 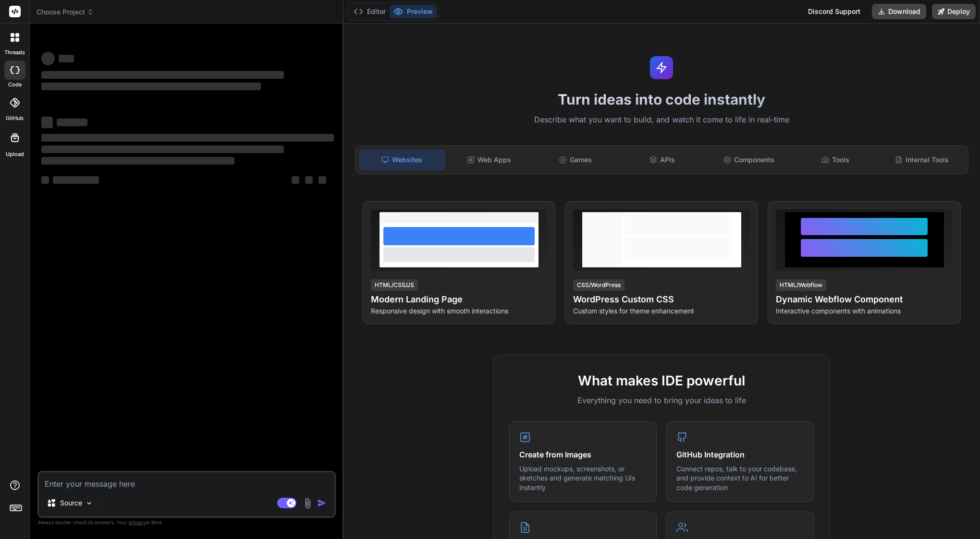 What do you see at coordinates (864, 311) in the screenshot?
I see `p: Interactive components with animations` at bounding box center [864, 311].